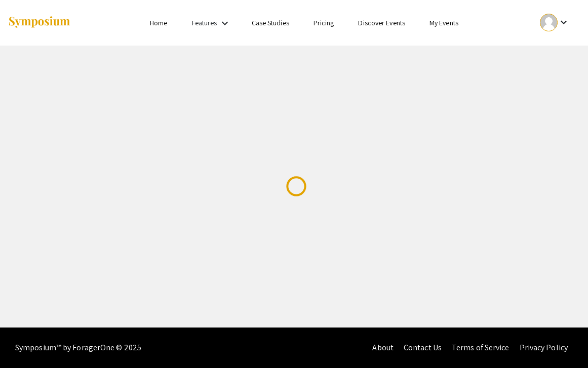 The height and width of the screenshot is (368, 588). I want to click on a: Discover Events, so click(381, 23).